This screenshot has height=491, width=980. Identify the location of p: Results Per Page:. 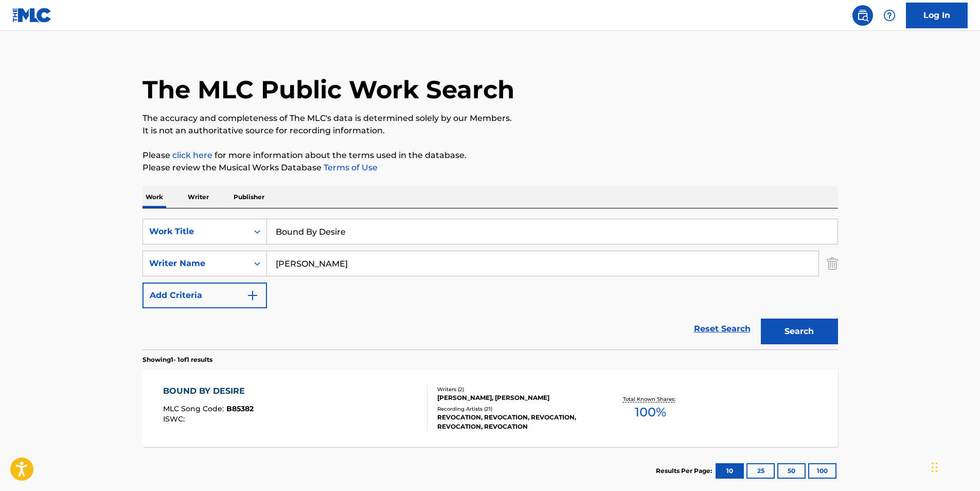
(686, 471).